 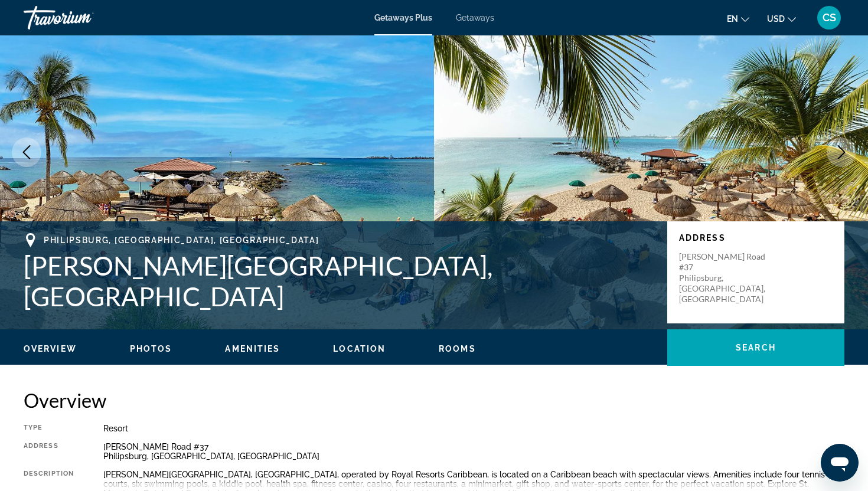 I want to click on button: Next image, so click(x=842, y=153).